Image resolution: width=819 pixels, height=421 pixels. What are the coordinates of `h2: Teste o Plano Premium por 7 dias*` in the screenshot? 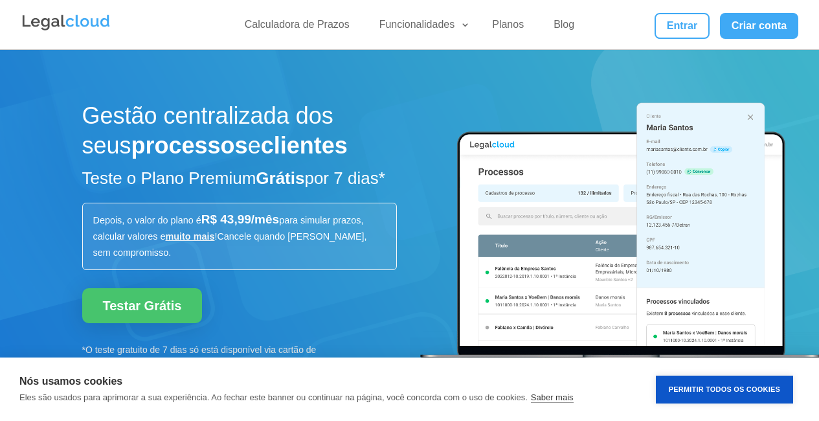 It's located at (240, 182).